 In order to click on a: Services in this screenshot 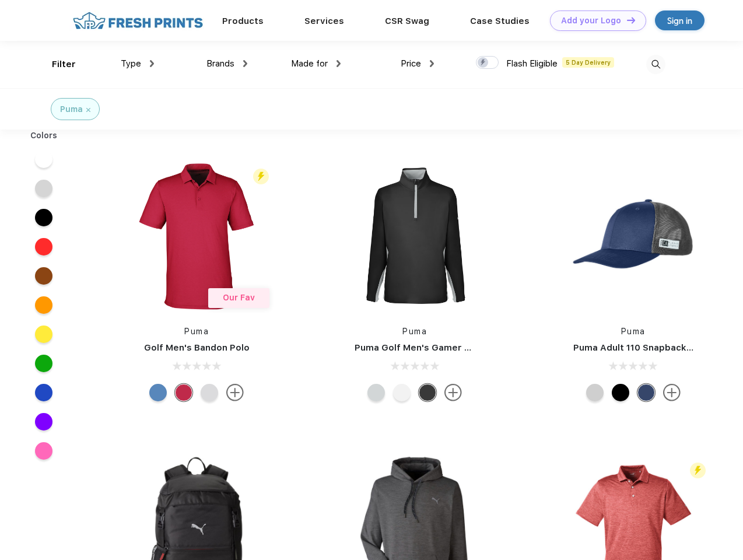, I will do `click(324, 21)`.